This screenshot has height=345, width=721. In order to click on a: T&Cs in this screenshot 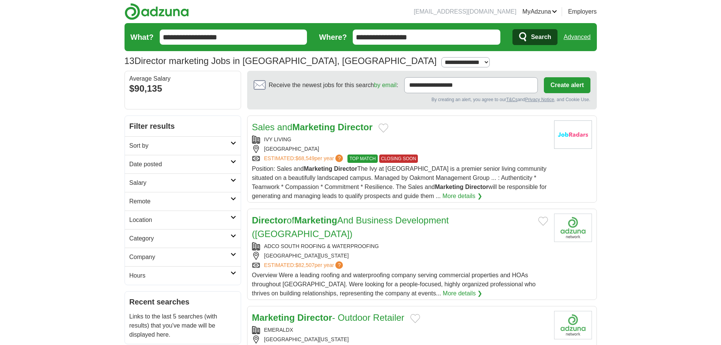, I will do `click(512, 100)`.